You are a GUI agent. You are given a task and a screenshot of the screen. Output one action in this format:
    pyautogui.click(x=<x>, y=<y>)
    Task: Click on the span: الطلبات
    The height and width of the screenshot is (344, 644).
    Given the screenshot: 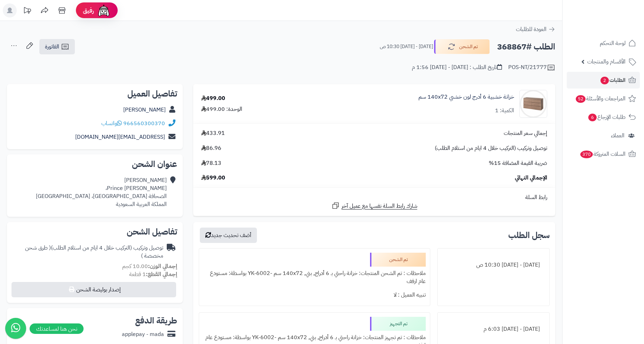 What is the action you would take?
    pyautogui.click(x=613, y=80)
    